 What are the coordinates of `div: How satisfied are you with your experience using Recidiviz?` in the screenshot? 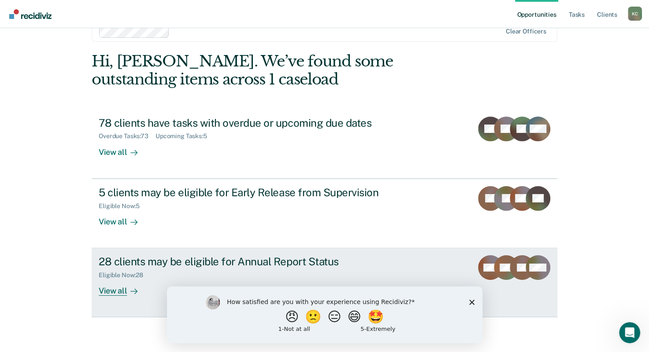 It's located at (162, 15).